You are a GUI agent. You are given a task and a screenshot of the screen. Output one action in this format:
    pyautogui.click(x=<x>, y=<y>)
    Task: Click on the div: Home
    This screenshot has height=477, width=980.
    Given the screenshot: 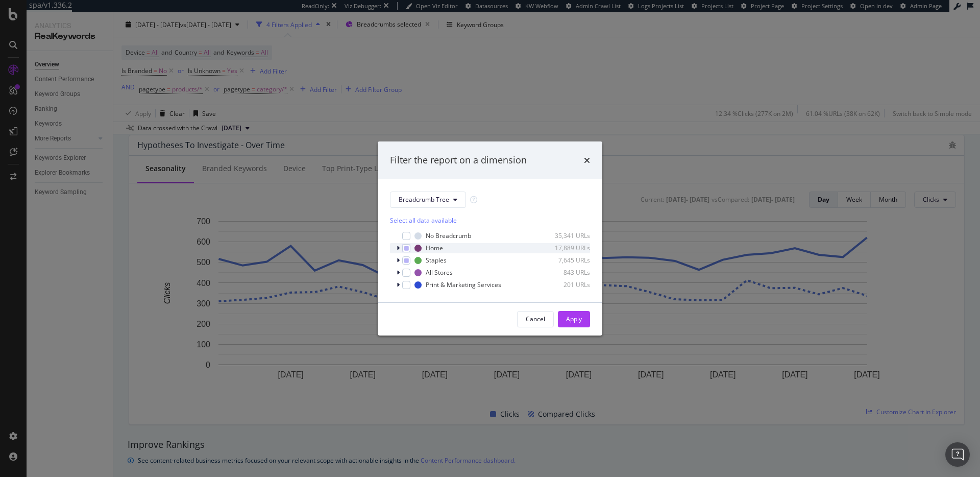 What is the action you would take?
    pyautogui.click(x=434, y=247)
    